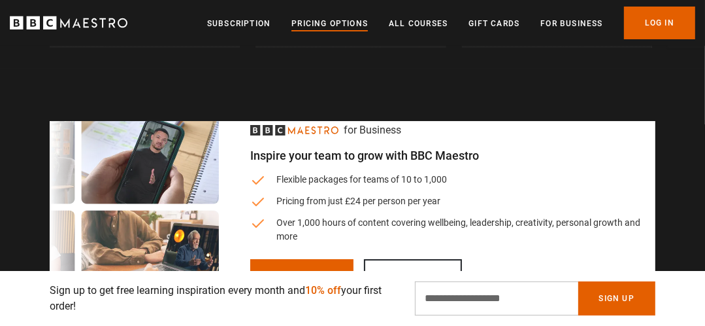  Describe the element at coordinates (453, 155) in the screenshot. I see `h2: Inspire your team to grow with BBC Maestro` at that location.